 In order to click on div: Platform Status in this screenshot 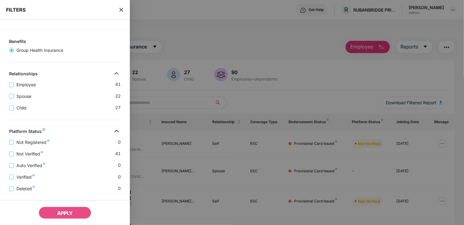, I will do `click(27, 132)`.